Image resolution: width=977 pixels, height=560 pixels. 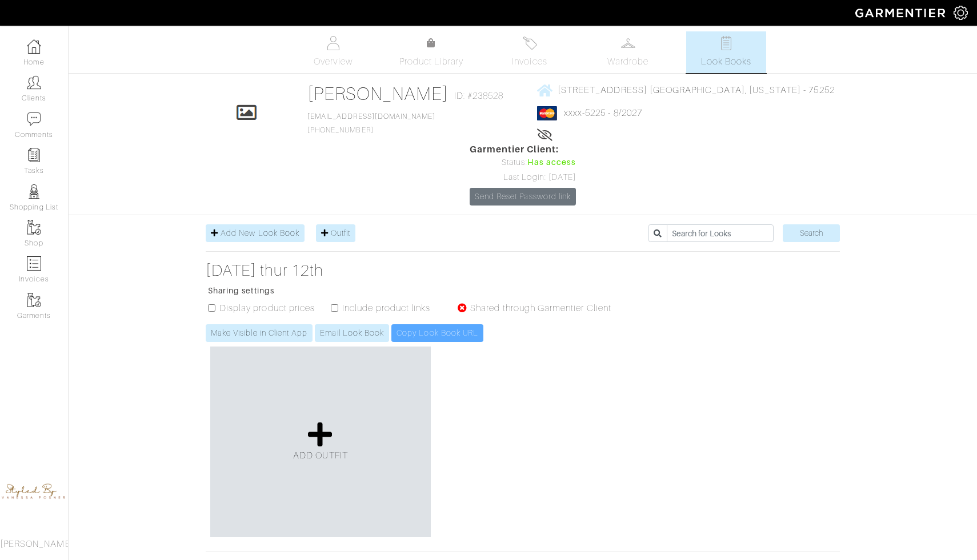 What do you see at coordinates (720, 233) in the screenshot?
I see `input: Search for Looks` at bounding box center [720, 233].